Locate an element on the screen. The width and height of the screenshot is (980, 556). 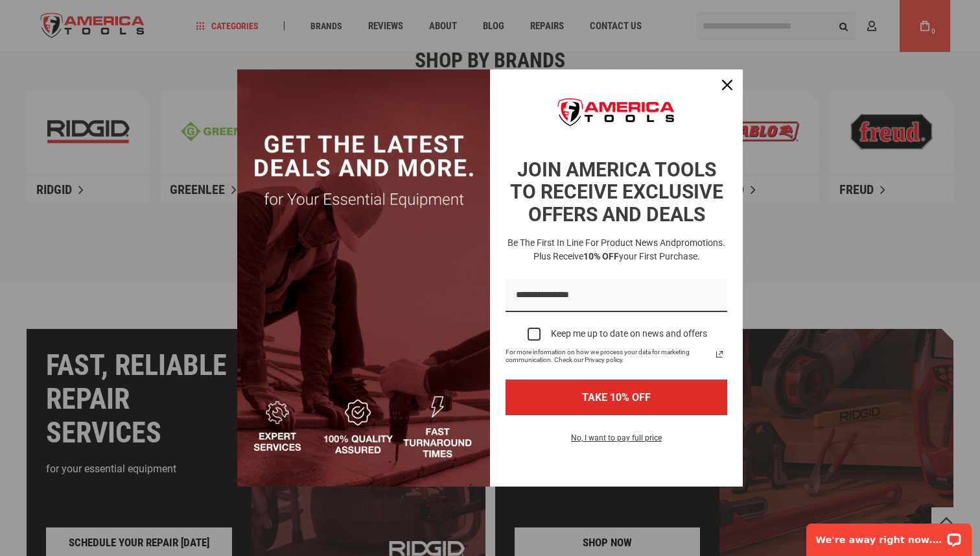
strong: JOIN AMERICA TOOLS TO RECEIVE EXCLUSIVE OFFERS AND DEALS is located at coordinates (617, 192).